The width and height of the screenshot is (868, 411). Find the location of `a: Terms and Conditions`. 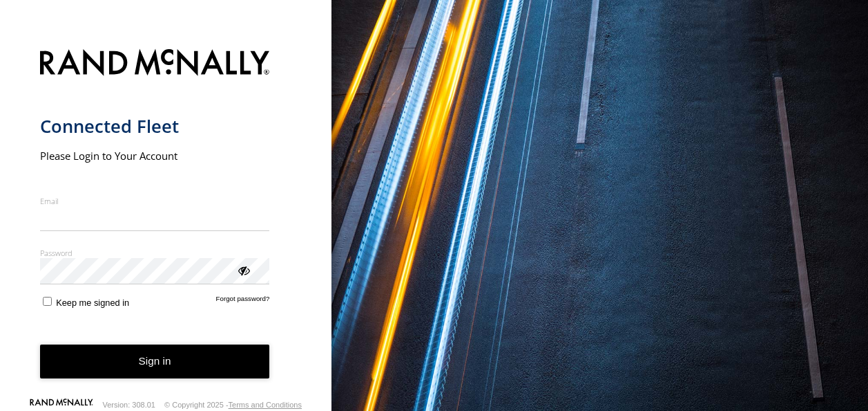

a: Terms and Conditions is located at coordinates (266, 404).